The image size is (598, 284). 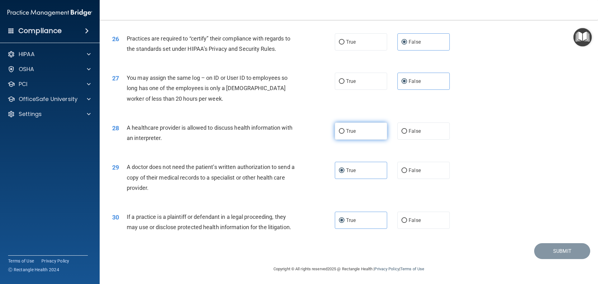 I want to click on button: Open Resource Center, so click(x=583, y=37).